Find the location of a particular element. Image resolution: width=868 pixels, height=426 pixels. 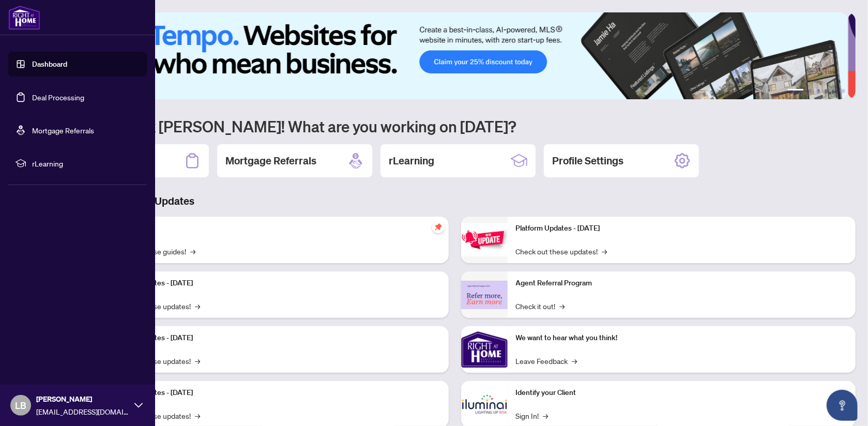

a: Leave Feedback→ is located at coordinates (546, 361).